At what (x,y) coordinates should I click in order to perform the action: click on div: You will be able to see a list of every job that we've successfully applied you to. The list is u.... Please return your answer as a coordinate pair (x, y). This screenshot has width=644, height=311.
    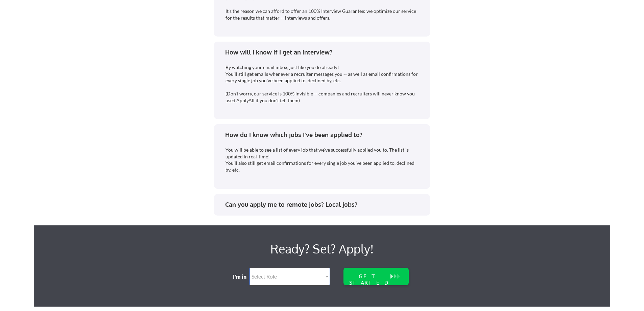
    Looking at the image, I should click on (323, 160).